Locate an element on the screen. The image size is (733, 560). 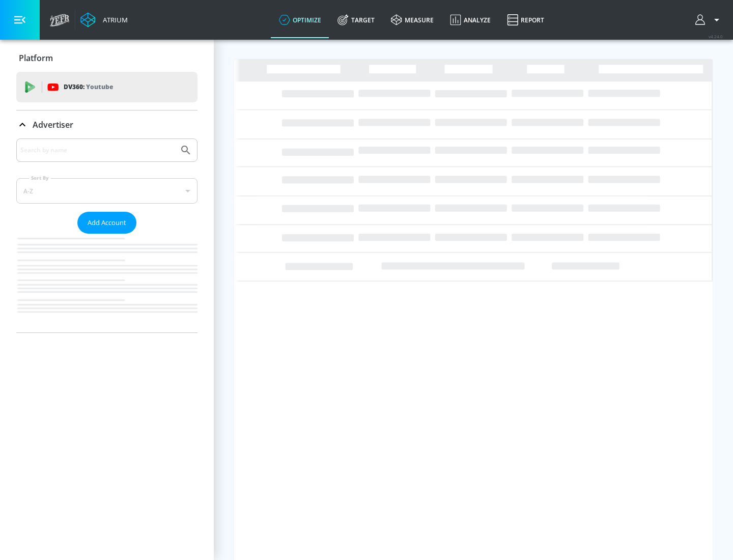
a: measure is located at coordinates (412, 20).